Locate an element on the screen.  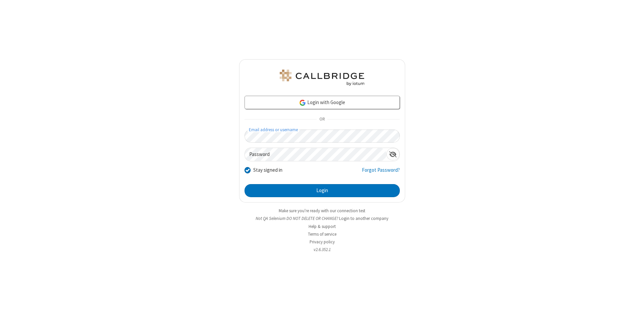
input: Password is located at coordinates (315, 155).